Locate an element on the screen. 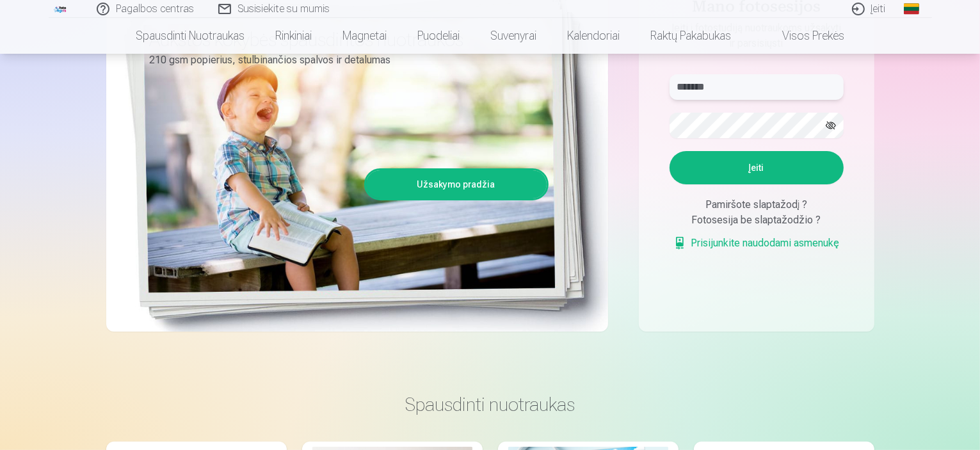  div: Pamiršote slaptažodį ? is located at coordinates (756, 205).